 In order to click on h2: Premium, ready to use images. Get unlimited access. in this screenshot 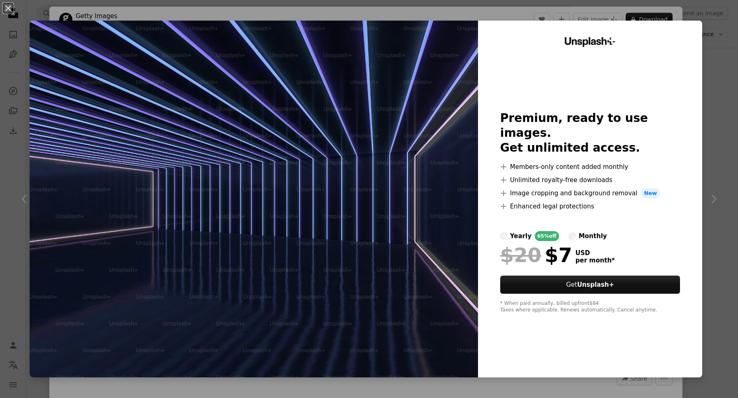, I will do `click(590, 133)`.